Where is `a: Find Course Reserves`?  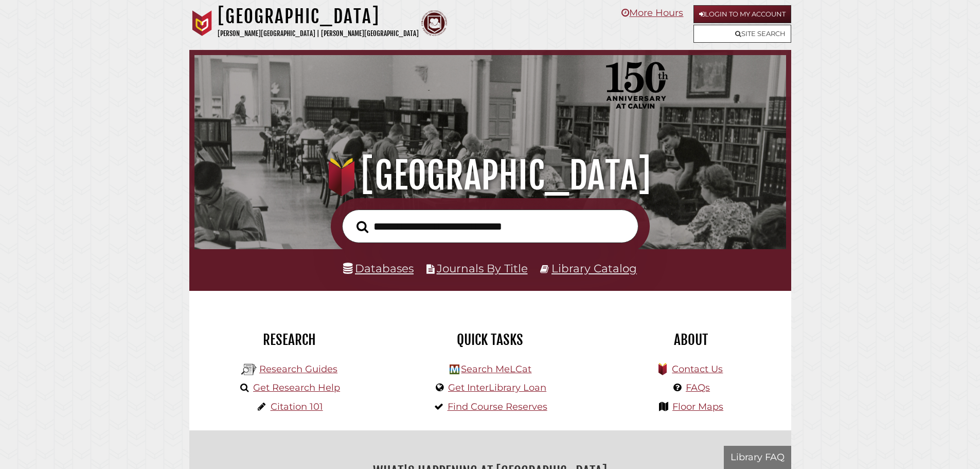
a: Find Course Reserves is located at coordinates (497, 407).